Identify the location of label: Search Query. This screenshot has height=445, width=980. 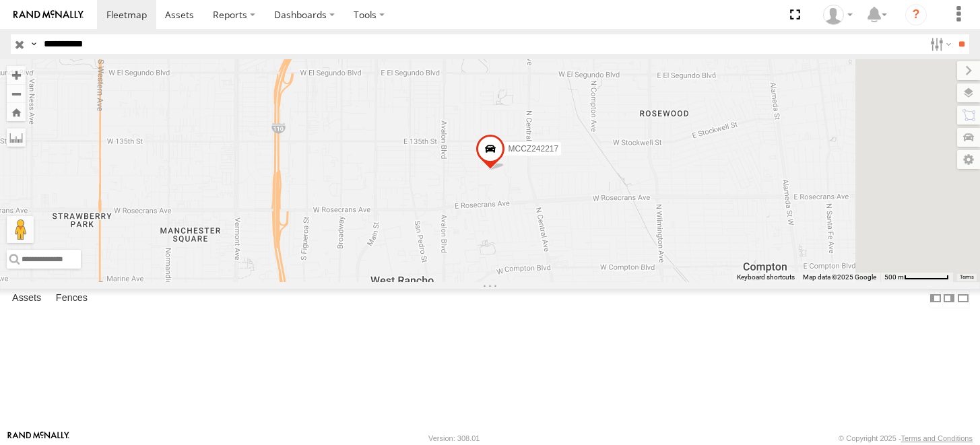
(33, 44).